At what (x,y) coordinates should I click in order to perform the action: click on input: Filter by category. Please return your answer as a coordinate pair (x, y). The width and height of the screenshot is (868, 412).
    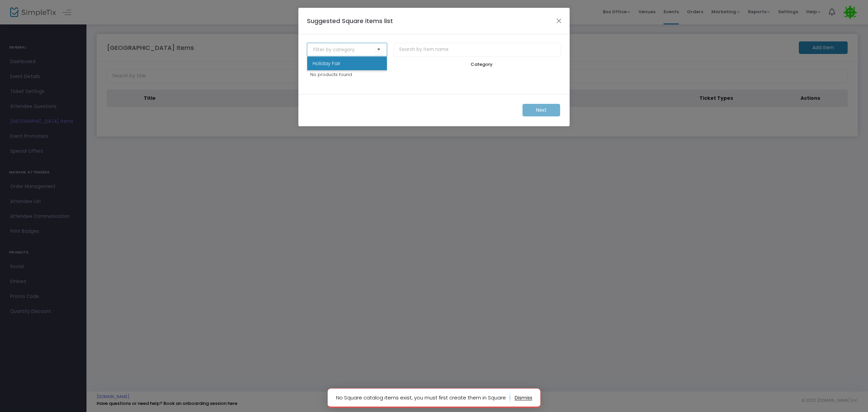
    Looking at the image, I should click on (343, 50).